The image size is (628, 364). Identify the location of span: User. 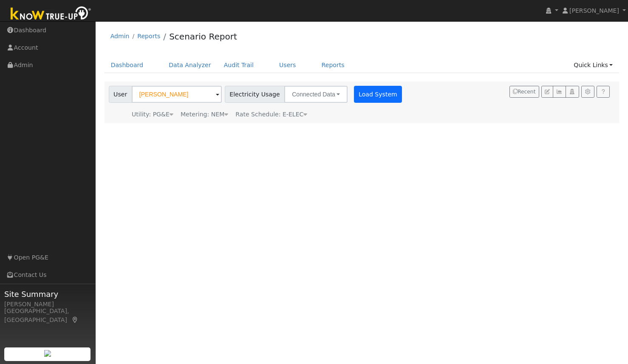
(120, 94).